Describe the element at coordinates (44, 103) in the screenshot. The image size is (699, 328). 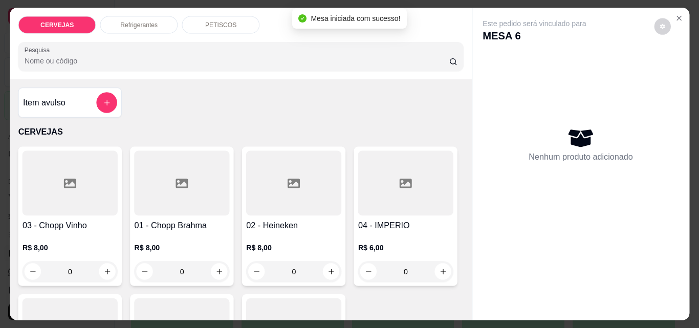
I see `h4: Item avulso` at that location.